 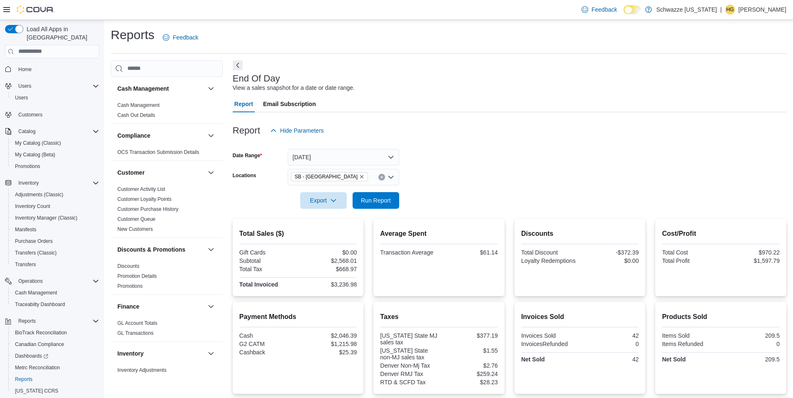 I want to click on button: Export, so click(x=323, y=201).